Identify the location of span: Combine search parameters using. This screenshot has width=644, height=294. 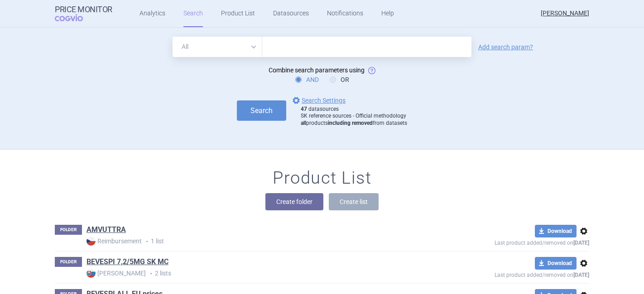
(317, 70).